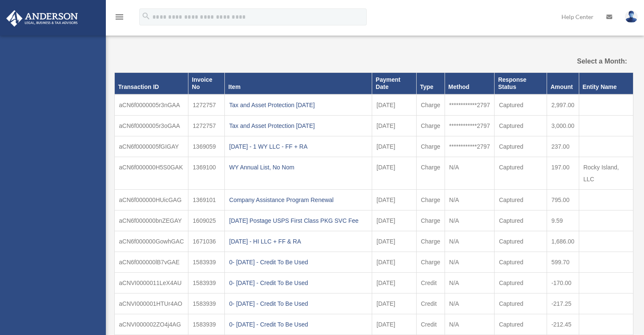 The image size is (644, 335). I want to click on img: User Pic, so click(631, 17).